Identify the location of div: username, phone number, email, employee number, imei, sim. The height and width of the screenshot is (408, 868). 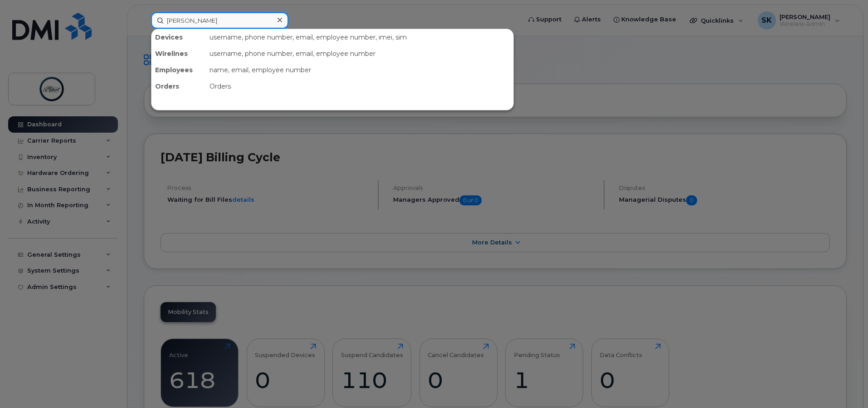
(360, 37).